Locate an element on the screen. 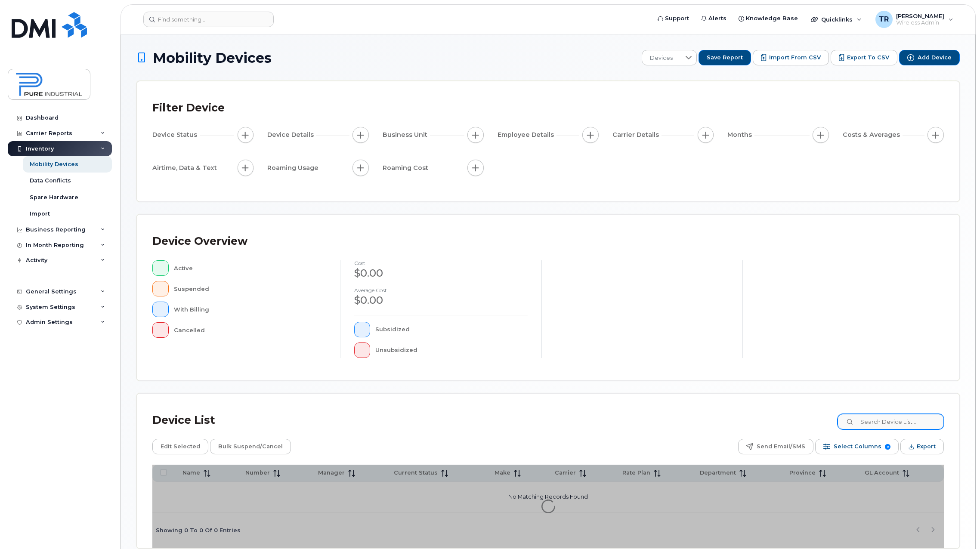 Image resolution: width=980 pixels, height=549 pixels. span: Save Report is located at coordinates (725, 58).